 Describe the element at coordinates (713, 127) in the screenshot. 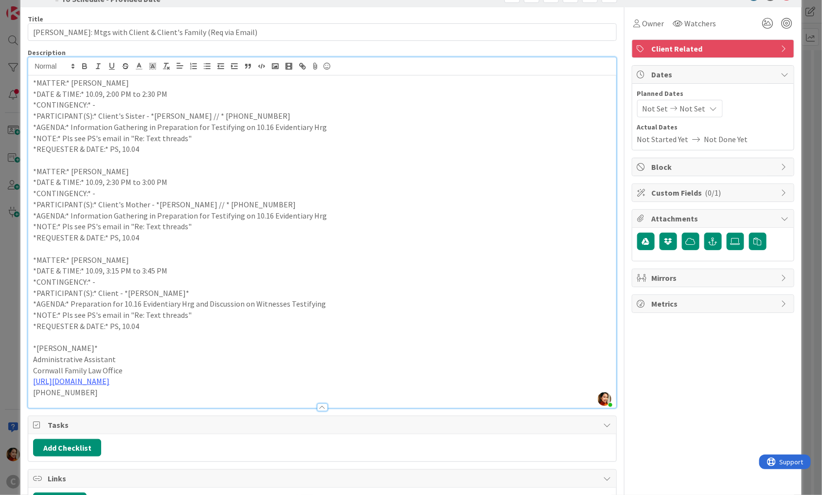

I see `span: Actual Dates` at that location.